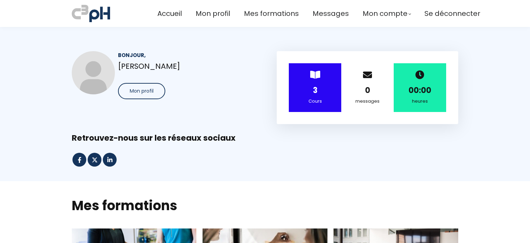 The height and width of the screenshot is (243, 530). I want to click on a: Messages, so click(331, 13).